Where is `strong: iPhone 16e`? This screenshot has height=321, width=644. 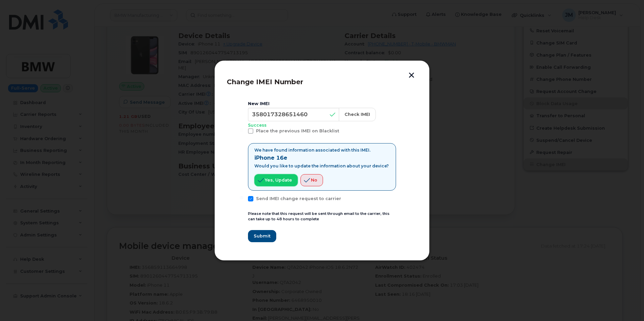 strong: iPhone 16e is located at coordinates (271, 158).